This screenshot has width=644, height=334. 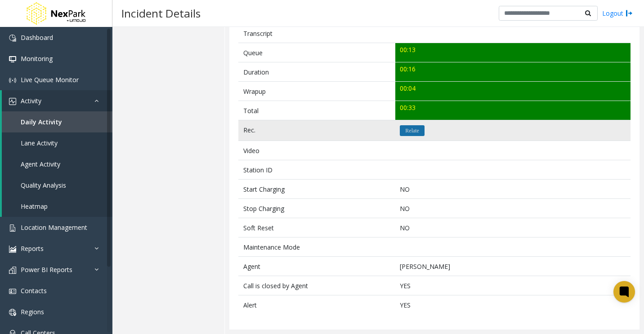 I want to click on td: 00:33, so click(x=513, y=110).